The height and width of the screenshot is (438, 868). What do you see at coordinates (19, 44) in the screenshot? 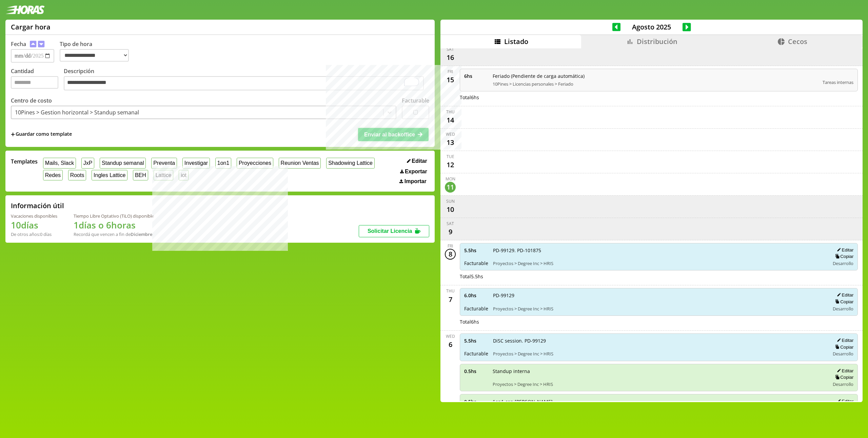
I see `label: Fecha` at bounding box center [19, 44].